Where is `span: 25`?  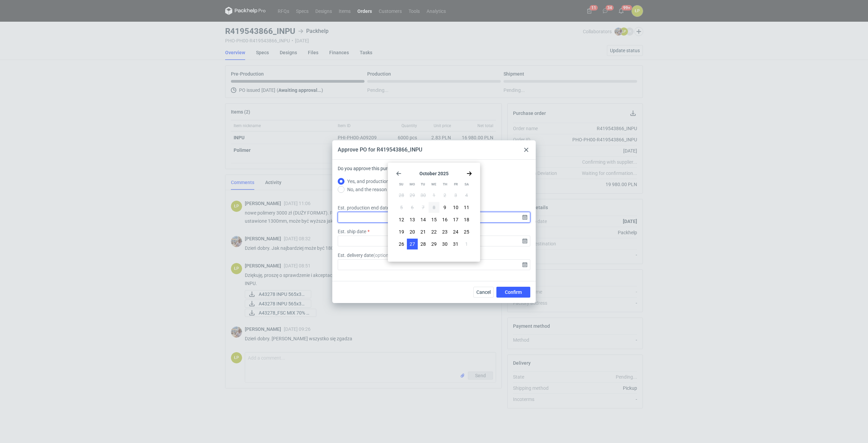
span: 25 is located at coordinates (467, 232).